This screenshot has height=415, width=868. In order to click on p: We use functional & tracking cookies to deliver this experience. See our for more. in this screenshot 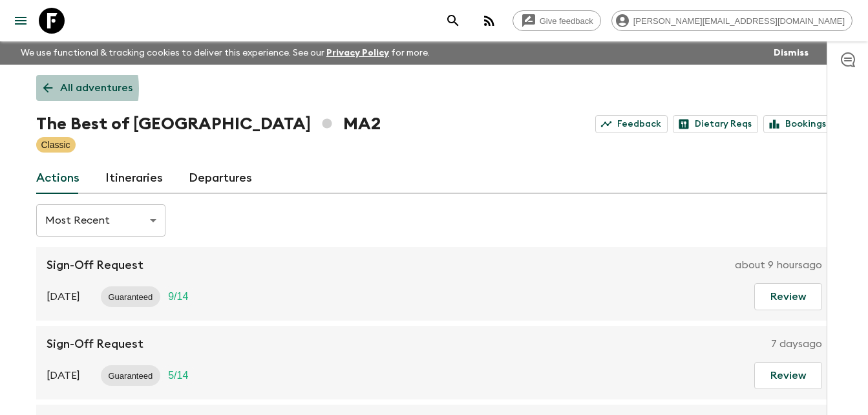, I will do `click(225, 53)`.